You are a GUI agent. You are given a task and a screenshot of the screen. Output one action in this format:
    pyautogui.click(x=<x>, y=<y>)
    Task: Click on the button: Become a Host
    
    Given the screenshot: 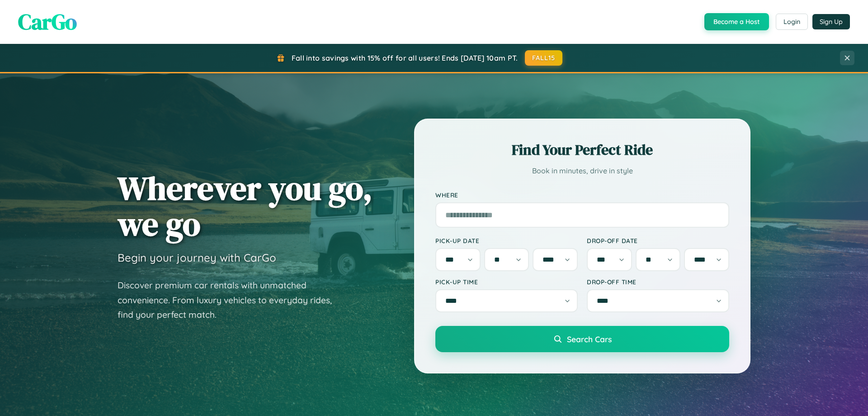 What is the action you would take?
    pyautogui.click(x=737, y=22)
    